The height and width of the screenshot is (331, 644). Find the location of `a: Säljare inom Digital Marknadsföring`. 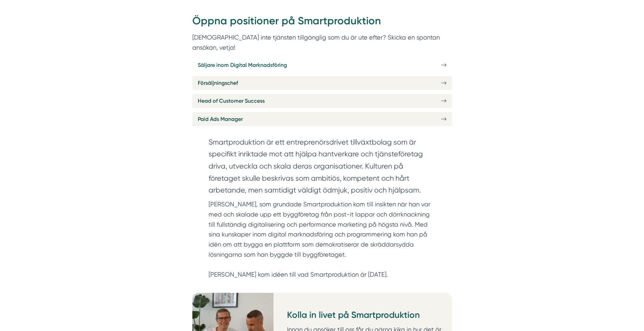

a: Säljare inom Digital Marknadsföring is located at coordinates (322, 65).